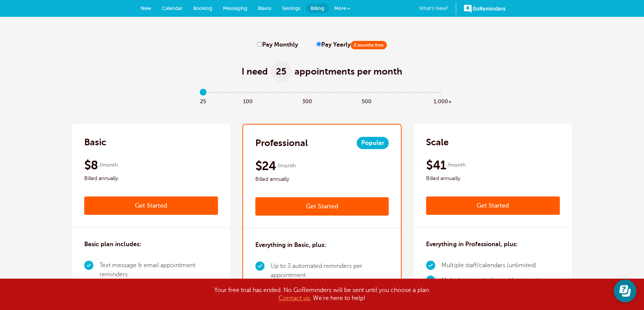 Image resolution: width=644 pixels, height=310 pixels. I want to click on label: Pay Yearly, so click(352, 45).